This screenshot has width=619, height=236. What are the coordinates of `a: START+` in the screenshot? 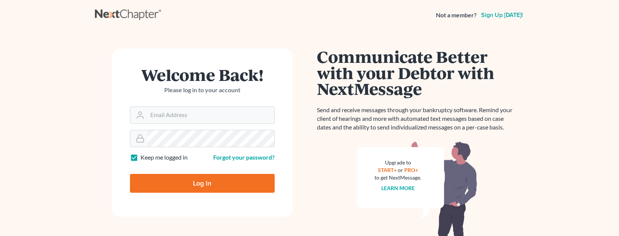 It's located at (387, 170).